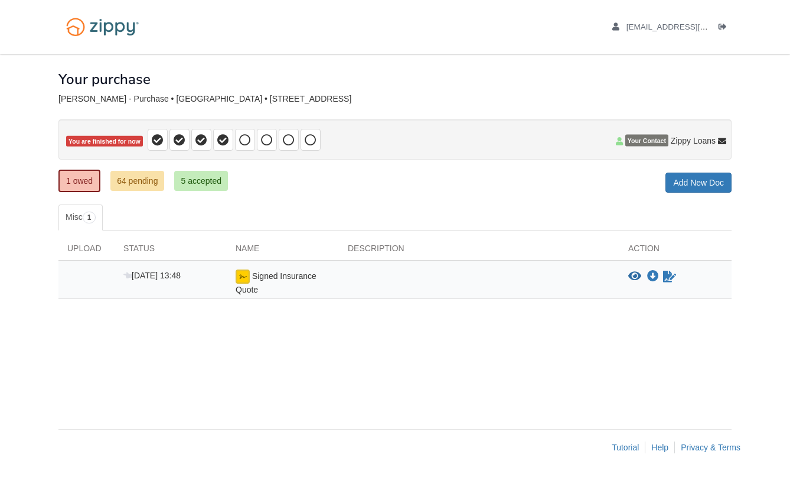  What do you see at coordinates (89, 217) in the screenshot?
I see `span: 1` at bounding box center [89, 217].